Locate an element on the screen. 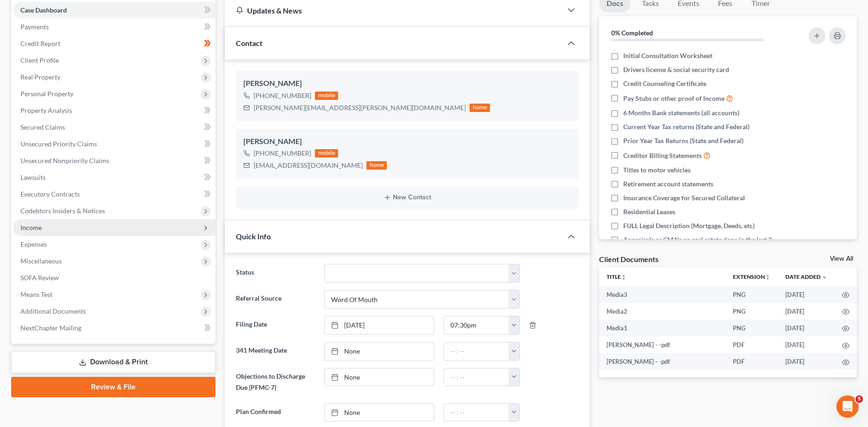  span: Titles to motor vehicles is located at coordinates (656, 170).